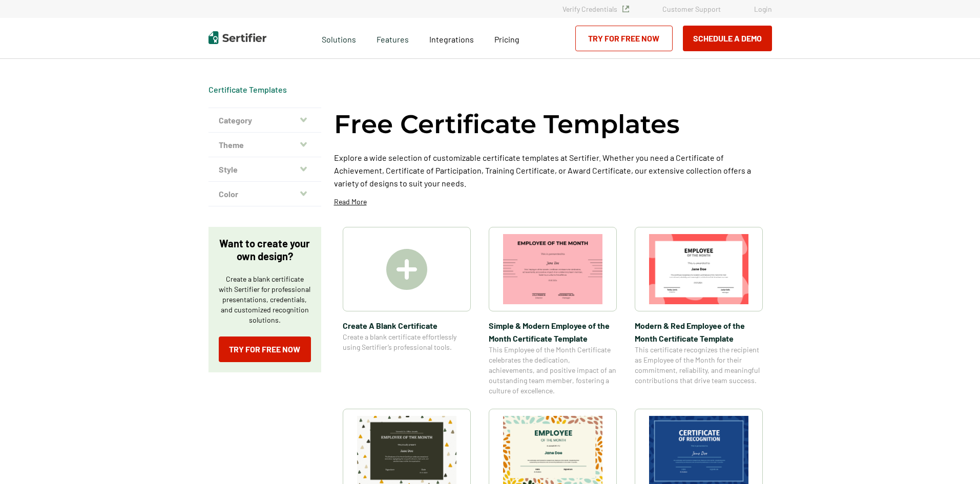 Image resolution: width=980 pixels, height=484 pixels. I want to click on img: Simple & Modern Employee of the Month Certificate Template, so click(552, 269).